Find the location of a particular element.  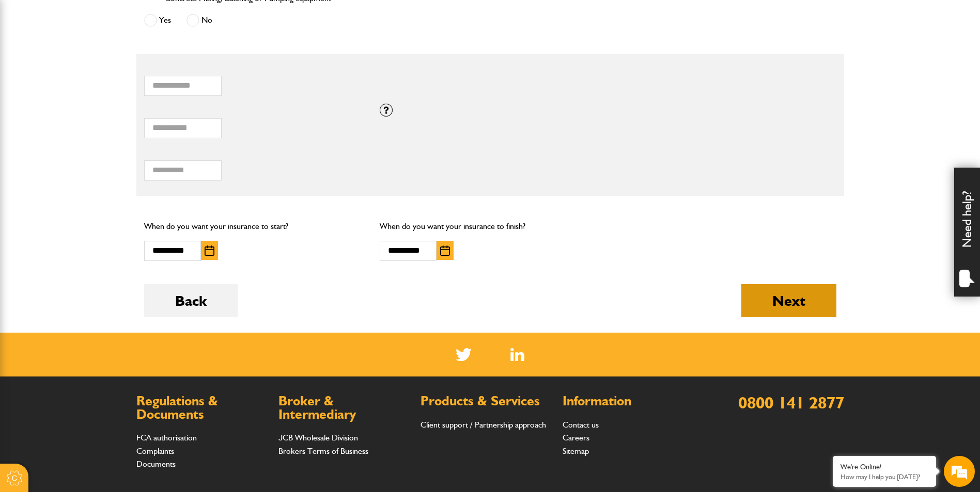

img: d_20077148190_company_1631870298795_20077148190 is located at coordinates (30, 64).